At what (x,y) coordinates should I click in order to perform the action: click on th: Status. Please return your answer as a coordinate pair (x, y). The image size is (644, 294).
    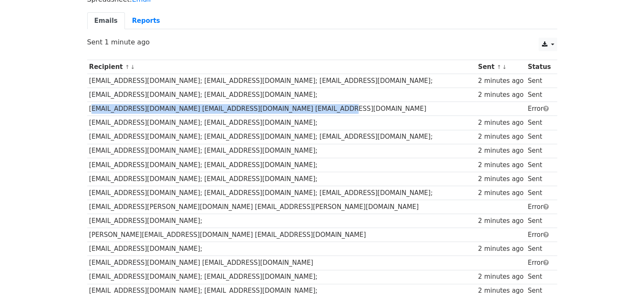
    Looking at the image, I should click on (539, 67).